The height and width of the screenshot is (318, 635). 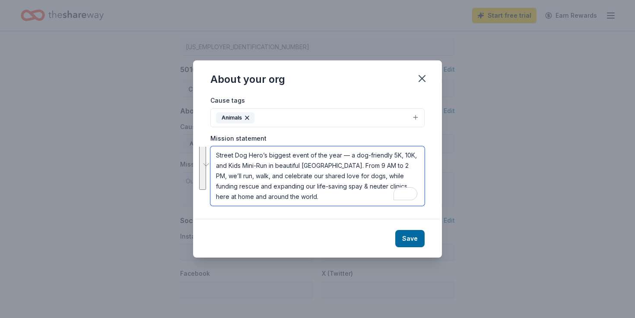 I want to click on label: Mission statement, so click(x=238, y=139).